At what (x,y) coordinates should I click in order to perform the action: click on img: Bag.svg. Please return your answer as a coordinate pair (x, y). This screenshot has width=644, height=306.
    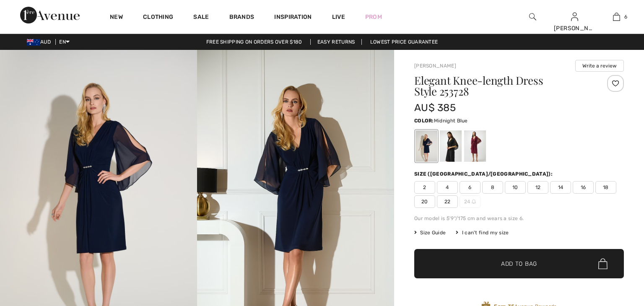
    Looking at the image, I should click on (603, 264).